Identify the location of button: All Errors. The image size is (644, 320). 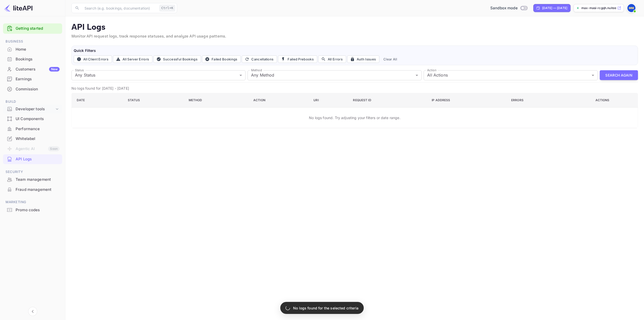
(332, 59).